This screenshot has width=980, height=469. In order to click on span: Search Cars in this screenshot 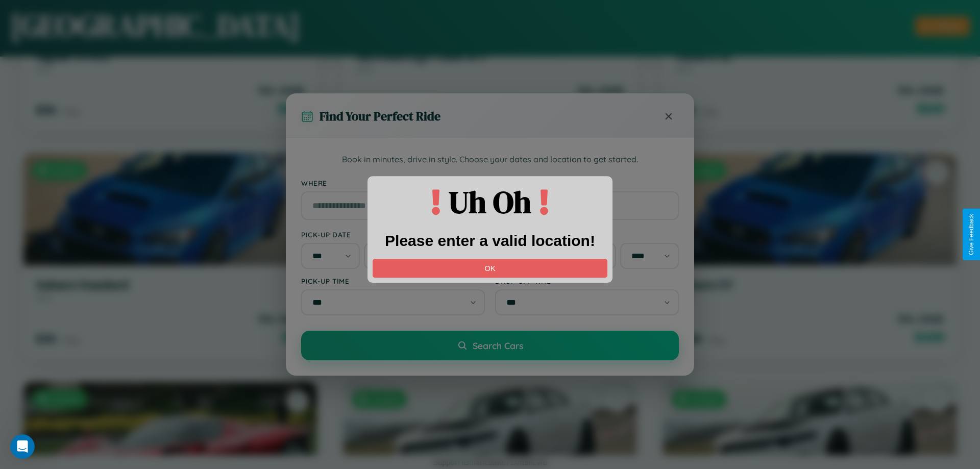, I will do `click(498, 346)`.